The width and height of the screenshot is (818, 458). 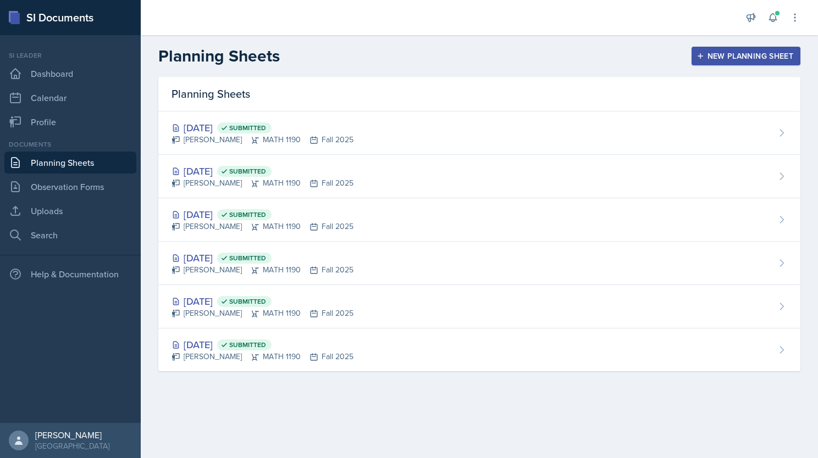 I want to click on a: Profile, so click(x=70, y=122).